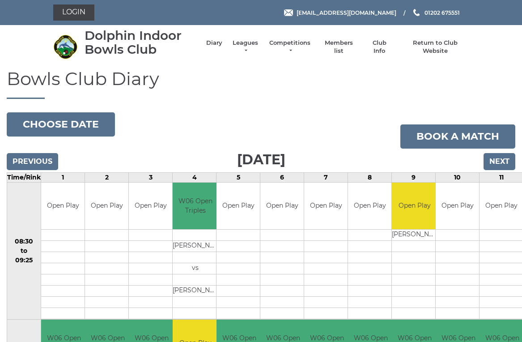 This screenshot has height=342, width=522. I want to click on td: 9, so click(414, 177).